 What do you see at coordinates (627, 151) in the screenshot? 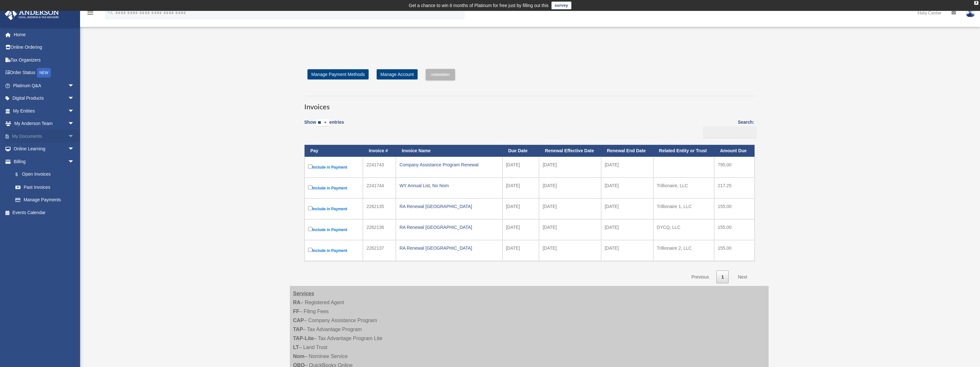
I see `th: Renewal End Date: activate to sort column ascending` at bounding box center [627, 151].